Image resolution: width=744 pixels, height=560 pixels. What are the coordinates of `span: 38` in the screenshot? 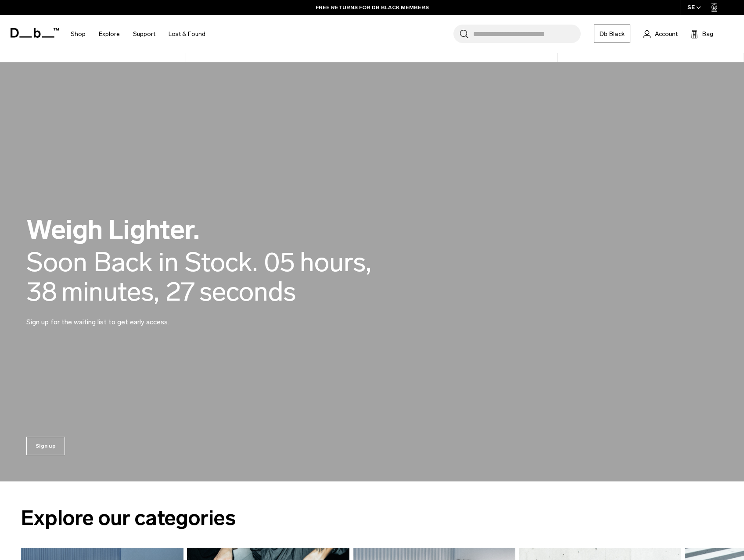 It's located at (42, 291).